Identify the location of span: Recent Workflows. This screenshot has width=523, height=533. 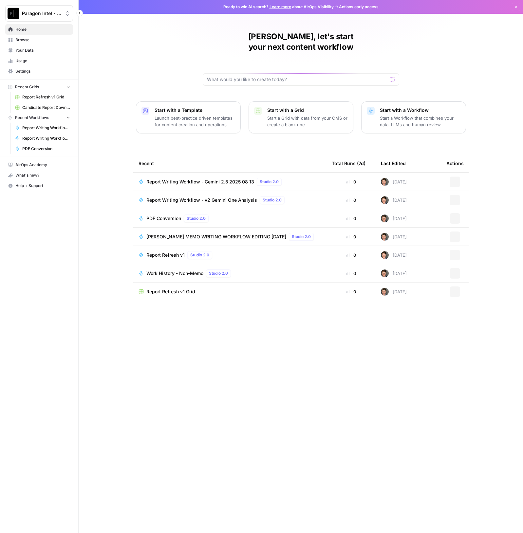
(32, 118).